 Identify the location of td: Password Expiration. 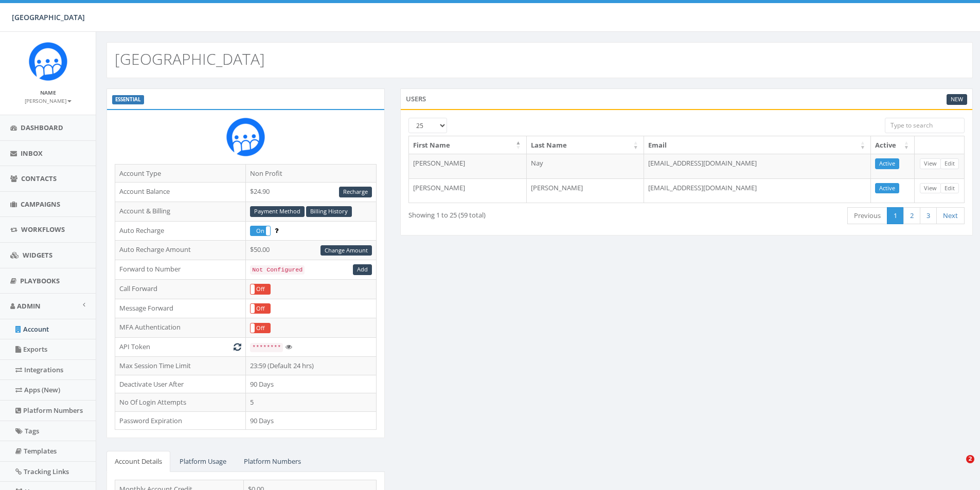
(181, 421).